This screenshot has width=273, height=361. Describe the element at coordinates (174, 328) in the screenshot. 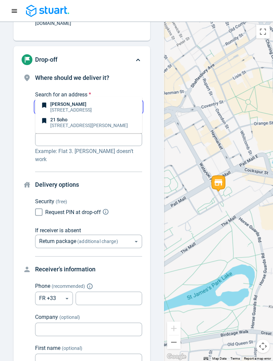

I see `button: Zoom in` at that location.